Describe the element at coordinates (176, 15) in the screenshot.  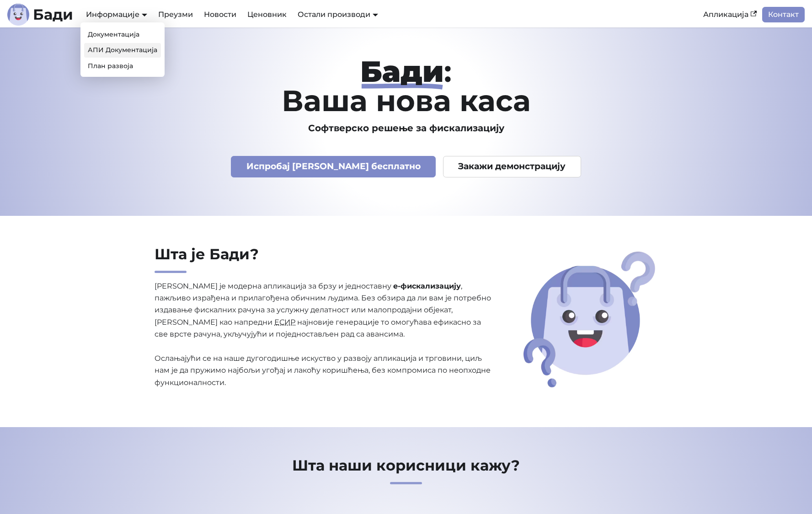
I see `a: Преузми` at that location.